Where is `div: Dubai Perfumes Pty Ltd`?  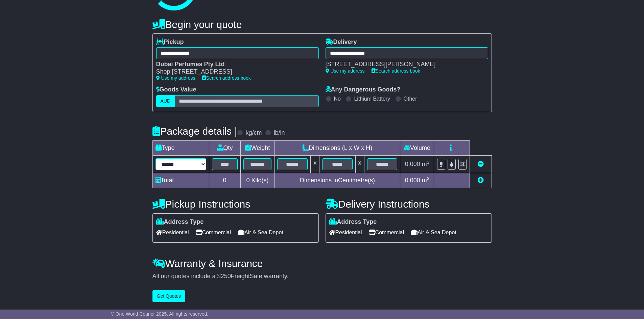 div: Dubai Perfumes Pty Ltd is located at coordinates (234, 64).